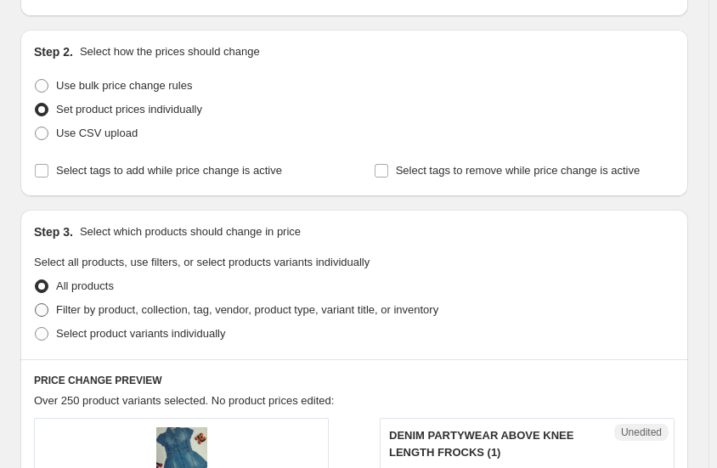 The width and height of the screenshot is (717, 468). I want to click on span: Set product prices individually, so click(129, 109).